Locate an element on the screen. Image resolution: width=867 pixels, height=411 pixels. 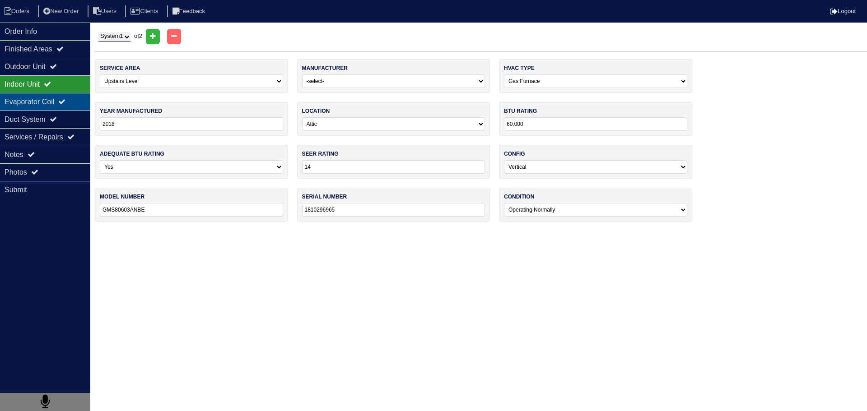
label: adequate btu rating is located at coordinates (132, 154).